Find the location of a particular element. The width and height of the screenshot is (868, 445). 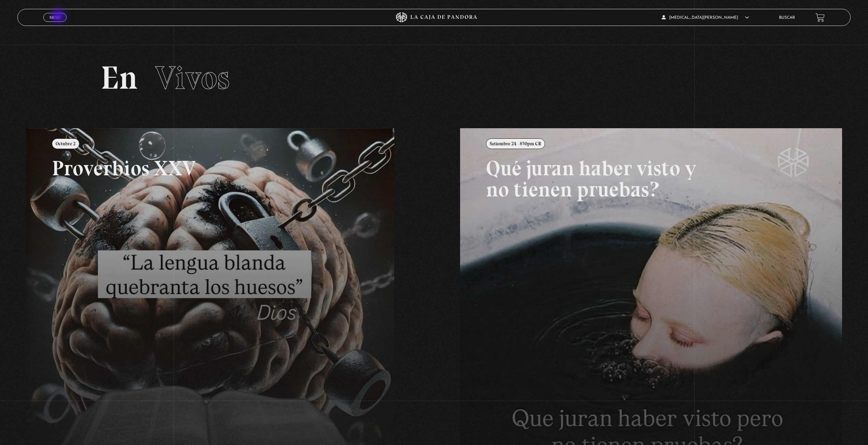

a: Buscar is located at coordinates (787, 18).